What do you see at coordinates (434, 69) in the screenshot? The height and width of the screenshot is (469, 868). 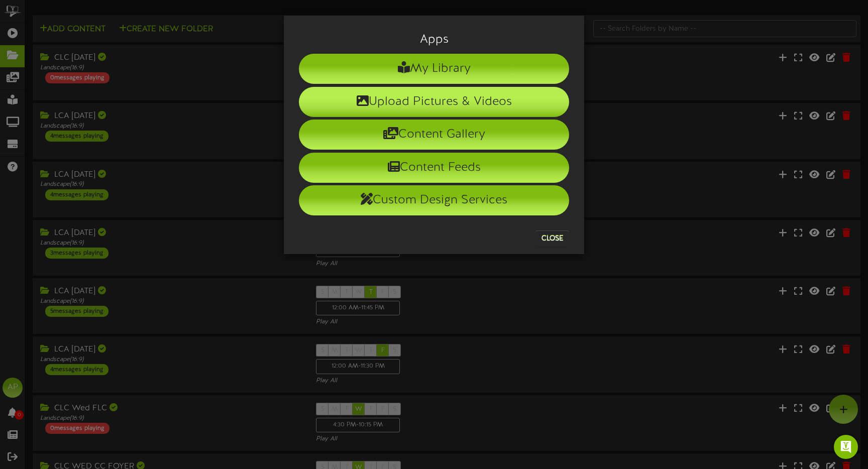 I see `li: My Library` at bounding box center [434, 69].